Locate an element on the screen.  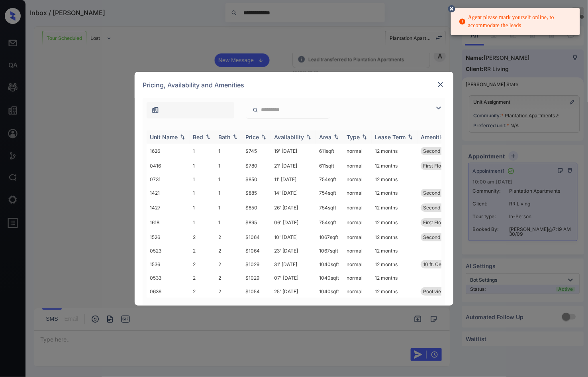
div: Agent please mark yourself online, to accommodate the leads is located at coordinates (516, 22).